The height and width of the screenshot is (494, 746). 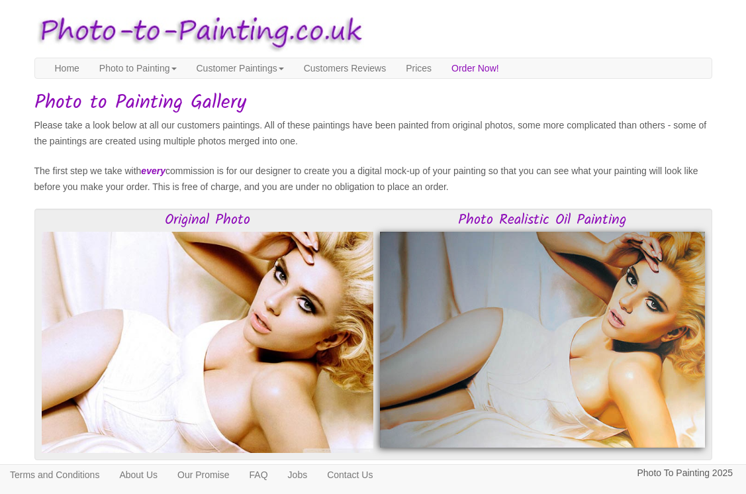 I want to click on p: Photo To Painting 2025, so click(x=684, y=473).